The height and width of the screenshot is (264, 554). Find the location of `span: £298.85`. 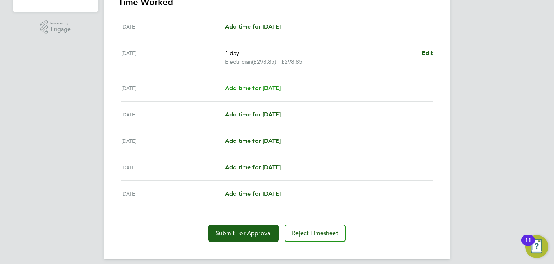

span: £298.85 is located at coordinates (292, 61).